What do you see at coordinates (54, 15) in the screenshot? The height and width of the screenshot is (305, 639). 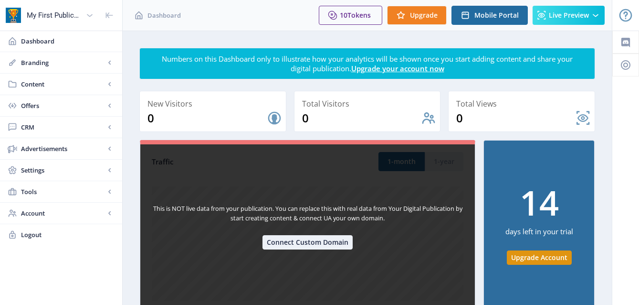 I see `div: My First Publication` at bounding box center [54, 15].